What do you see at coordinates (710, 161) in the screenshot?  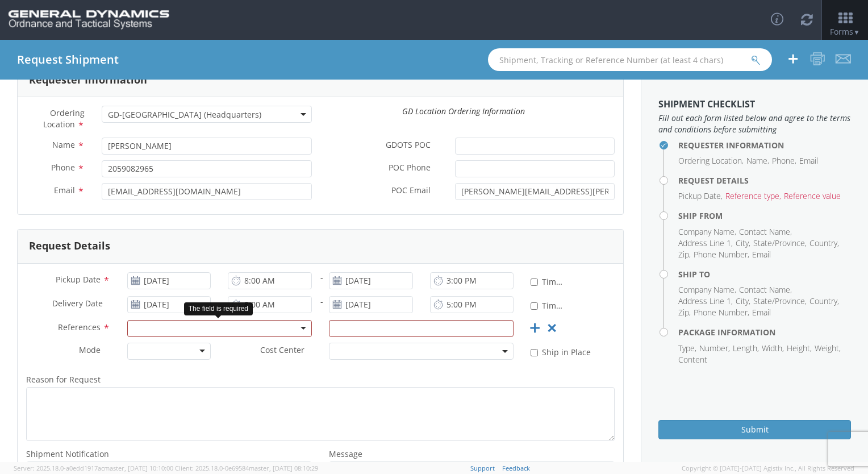 I see `li: Ordering Location` at bounding box center [710, 161].